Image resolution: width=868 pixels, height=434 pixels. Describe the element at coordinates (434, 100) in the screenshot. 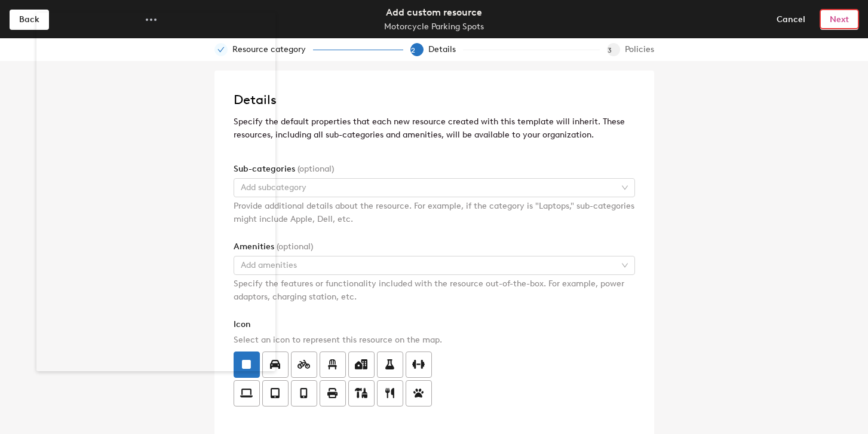

I see `h2: Details` at that location.